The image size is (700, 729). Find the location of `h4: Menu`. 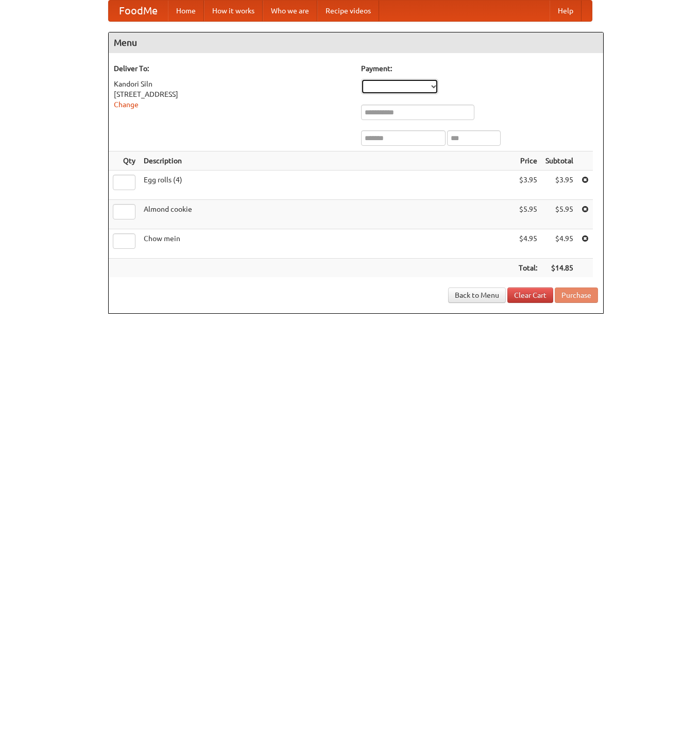

h4: Menu is located at coordinates (356, 42).